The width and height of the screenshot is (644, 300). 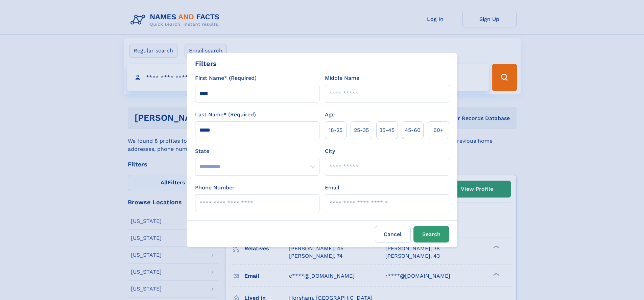 What do you see at coordinates (393, 234) in the screenshot?
I see `label: Cancel` at bounding box center [393, 234].